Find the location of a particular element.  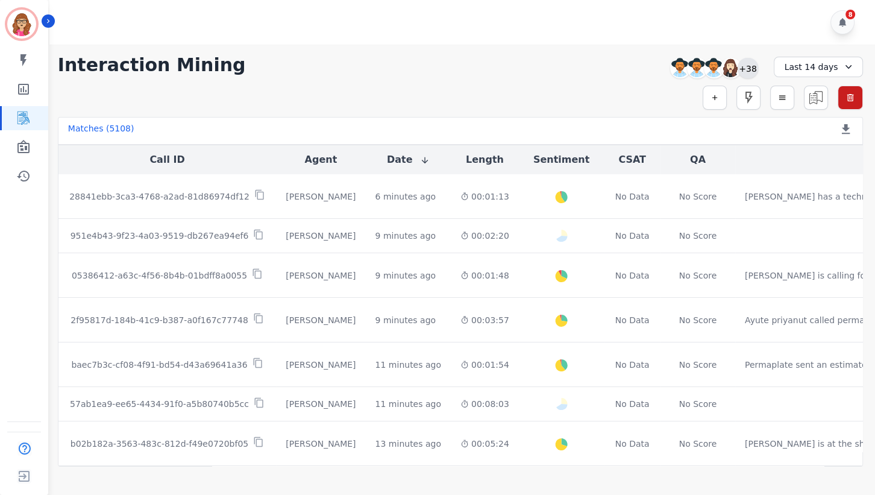

div: 00:08:03 is located at coordinates (484, 404).